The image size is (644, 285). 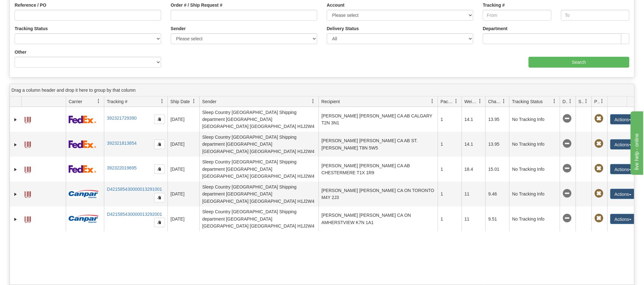 I want to click on label: Other, so click(x=21, y=52).